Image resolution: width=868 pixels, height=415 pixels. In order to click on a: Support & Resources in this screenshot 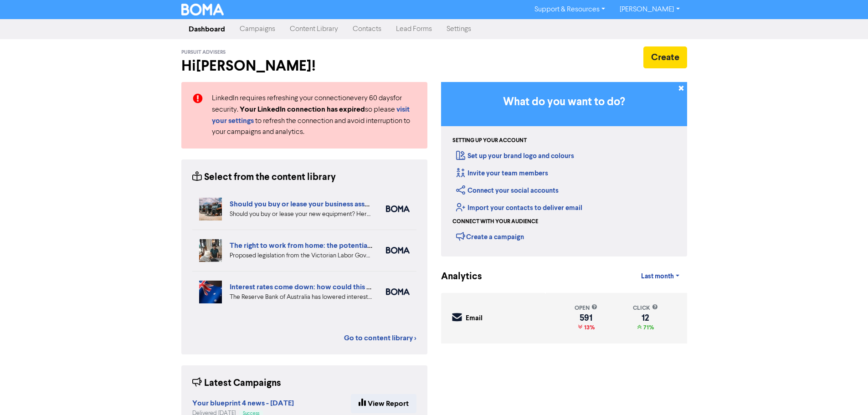, I will do `click(569, 10)`.